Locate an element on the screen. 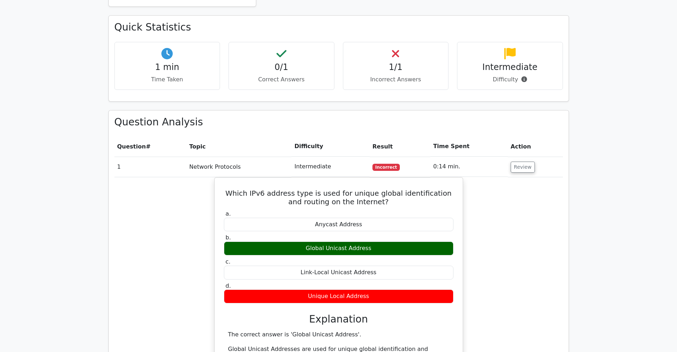 The image size is (677, 352). span: b. is located at coordinates (228, 237).